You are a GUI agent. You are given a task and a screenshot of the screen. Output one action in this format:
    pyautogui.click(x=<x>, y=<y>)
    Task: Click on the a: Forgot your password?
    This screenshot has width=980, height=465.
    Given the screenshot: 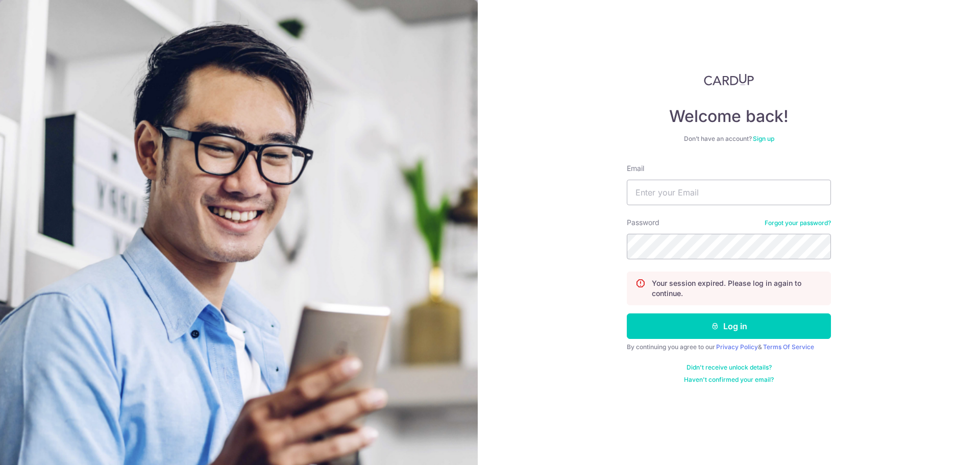 What is the action you would take?
    pyautogui.click(x=798, y=223)
    